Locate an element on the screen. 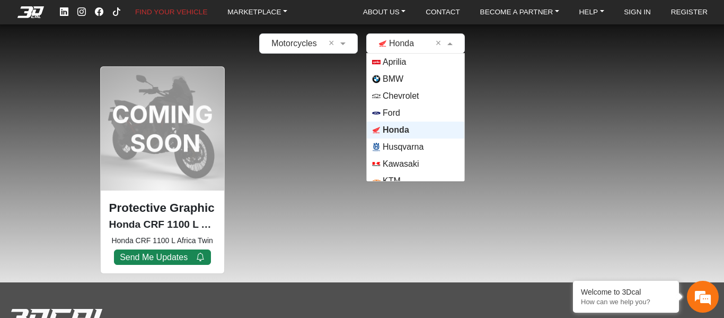 This screenshot has height=318, width=724. small: Honda CRF 1100 L Africa Twin is located at coordinates (162, 240).